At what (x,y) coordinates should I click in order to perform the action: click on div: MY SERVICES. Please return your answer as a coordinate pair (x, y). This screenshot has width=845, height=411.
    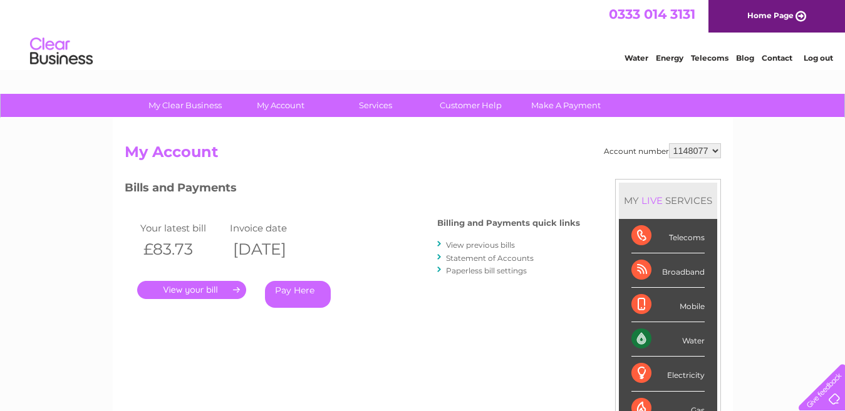
    Looking at the image, I should click on (667, 200).